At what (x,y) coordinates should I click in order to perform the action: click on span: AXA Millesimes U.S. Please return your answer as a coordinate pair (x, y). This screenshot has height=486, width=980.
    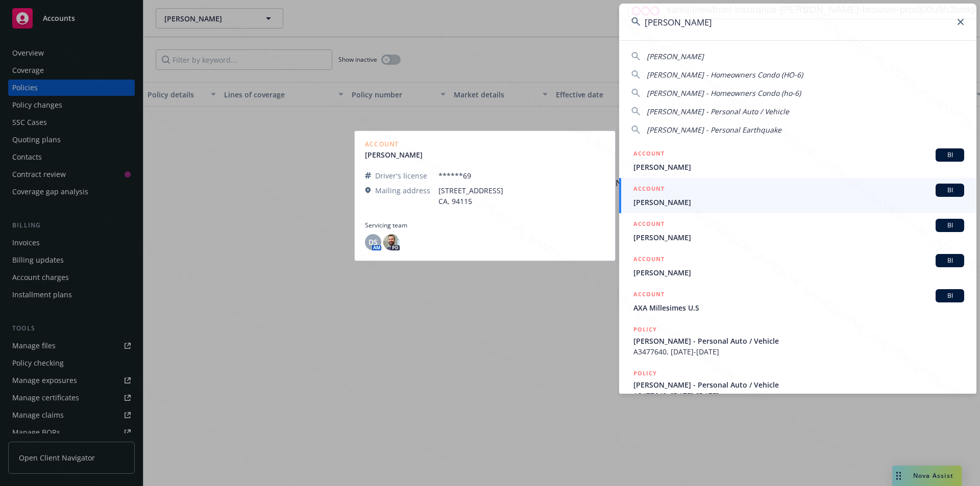
    Looking at the image, I should click on (799, 308).